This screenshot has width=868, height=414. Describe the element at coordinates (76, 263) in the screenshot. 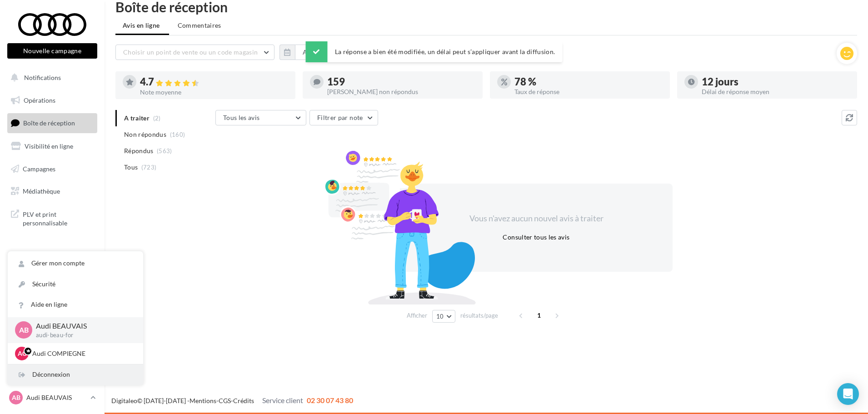

I see `a: Gérer mon compte` at that location.